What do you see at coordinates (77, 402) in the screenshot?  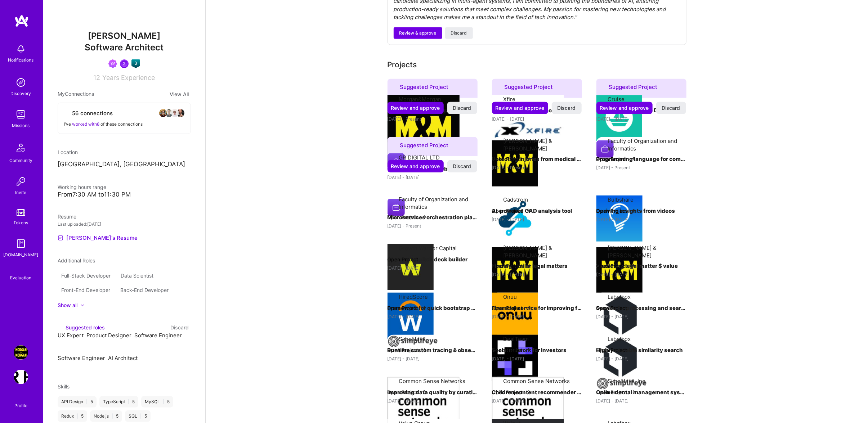 I see `div: API Design 5` at bounding box center [77, 402].